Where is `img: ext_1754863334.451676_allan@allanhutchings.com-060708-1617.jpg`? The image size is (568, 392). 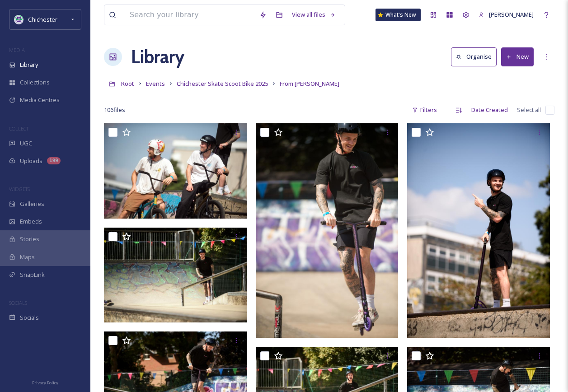 img: ext_1754863334.451676_allan@allanhutchings.com-060708-1617.jpg is located at coordinates (479, 230).